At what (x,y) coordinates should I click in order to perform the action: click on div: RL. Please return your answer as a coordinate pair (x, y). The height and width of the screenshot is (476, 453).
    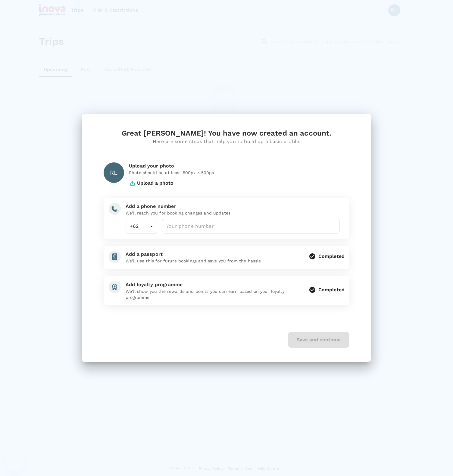
    Looking at the image, I should click on (114, 172).